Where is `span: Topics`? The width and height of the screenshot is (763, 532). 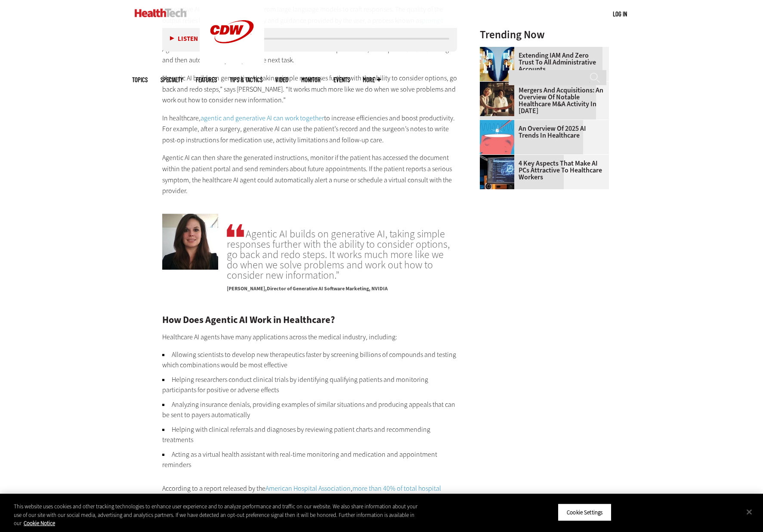
span: Topics is located at coordinates (140, 79).